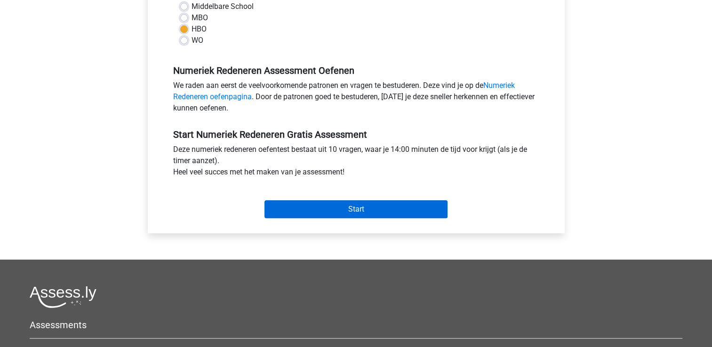 This screenshot has height=347, width=712. What do you see at coordinates (356, 135) in the screenshot?
I see `h5: Start Numeriek Redeneren Gratis Assessment` at bounding box center [356, 135].